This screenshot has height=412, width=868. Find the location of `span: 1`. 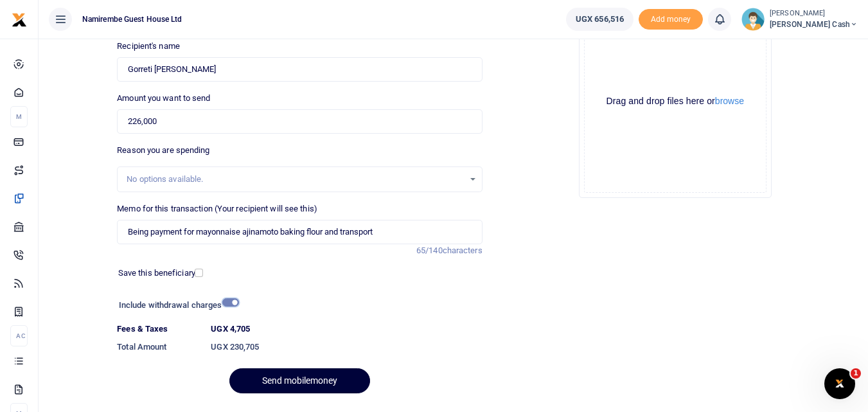

span: 1 is located at coordinates (856, 373).